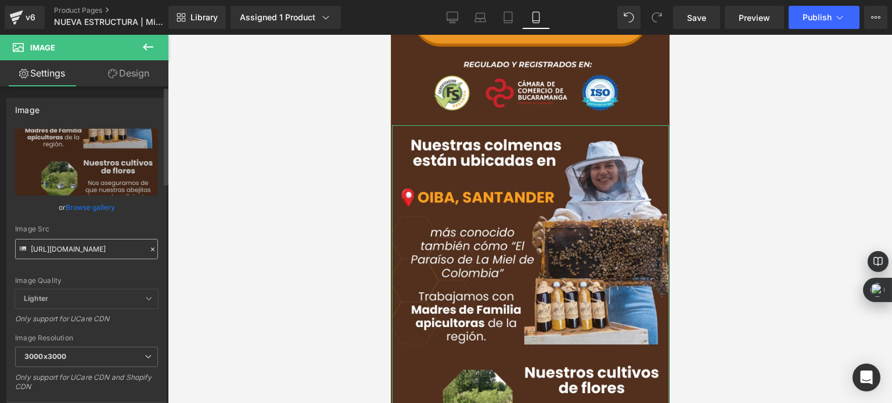 The image size is (892, 403). What do you see at coordinates (754, 17) in the screenshot?
I see `a: Preview` at bounding box center [754, 17].